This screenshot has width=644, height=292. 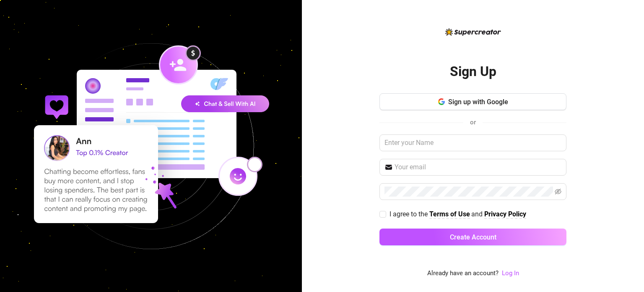 I want to click on span: eye-invisible, so click(x=558, y=192).